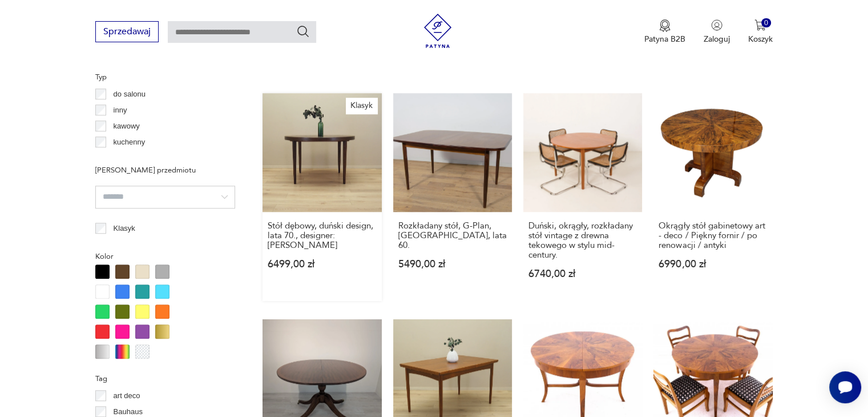 Image resolution: width=868 pixels, height=417 pixels. What do you see at coordinates (165, 77) in the screenshot?
I see `p: Typ` at bounding box center [165, 77].